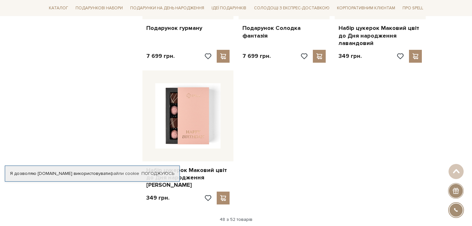 The width and height of the screenshot is (472, 226). I want to click on a: Подарункові набори, so click(99, 8).